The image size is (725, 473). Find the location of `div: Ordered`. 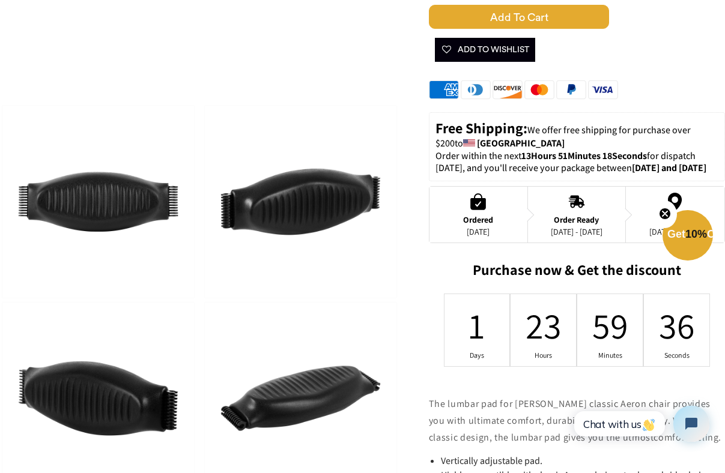

div: Ordered is located at coordinates (478, 220).